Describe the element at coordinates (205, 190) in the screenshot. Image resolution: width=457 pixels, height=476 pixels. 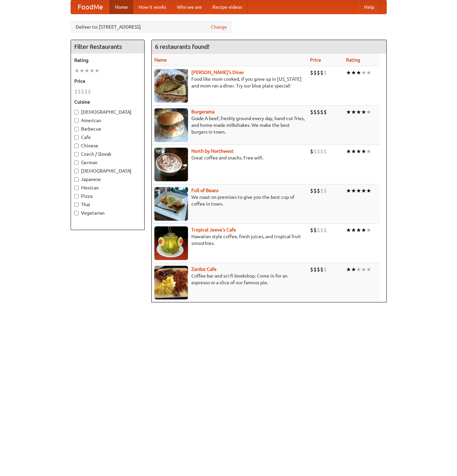
I see `b: Full of Beans` at that location.